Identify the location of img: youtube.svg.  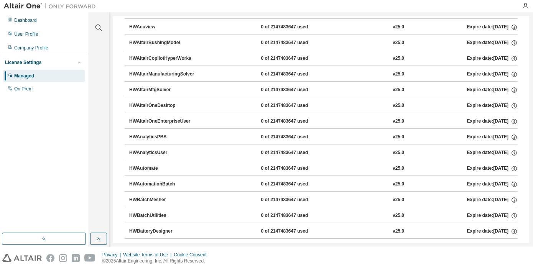
(90, 258).